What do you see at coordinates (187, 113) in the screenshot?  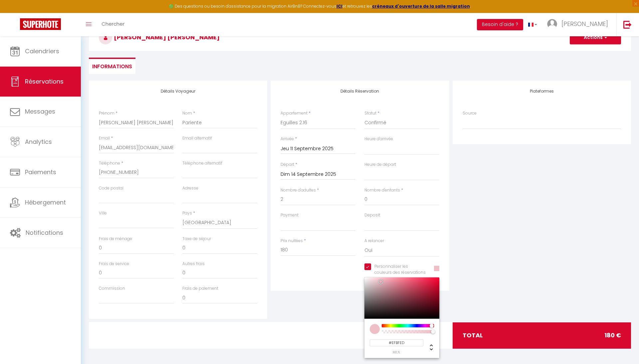 I see `label: Nom` at bounding box center [187, 113].